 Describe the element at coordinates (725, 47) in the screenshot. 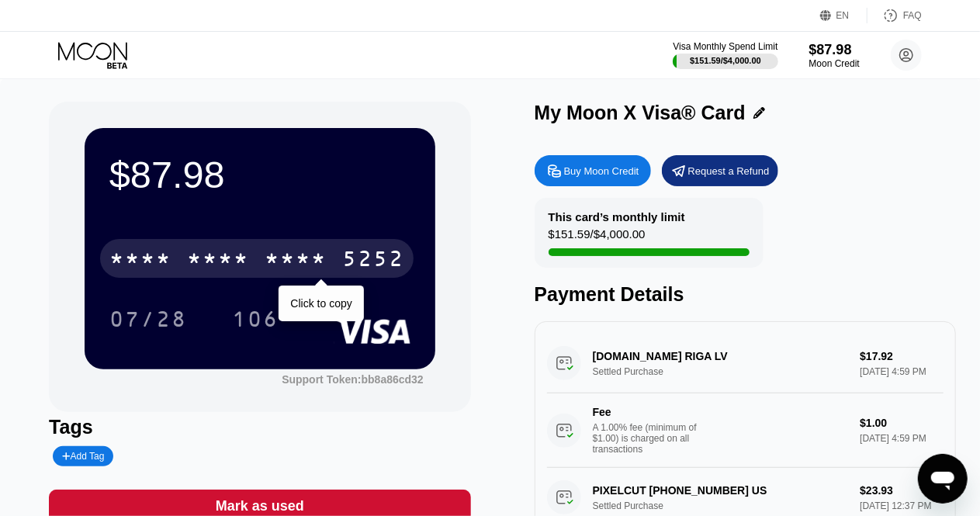

I see `div: Visa Monthly Spend Limit` at that location.